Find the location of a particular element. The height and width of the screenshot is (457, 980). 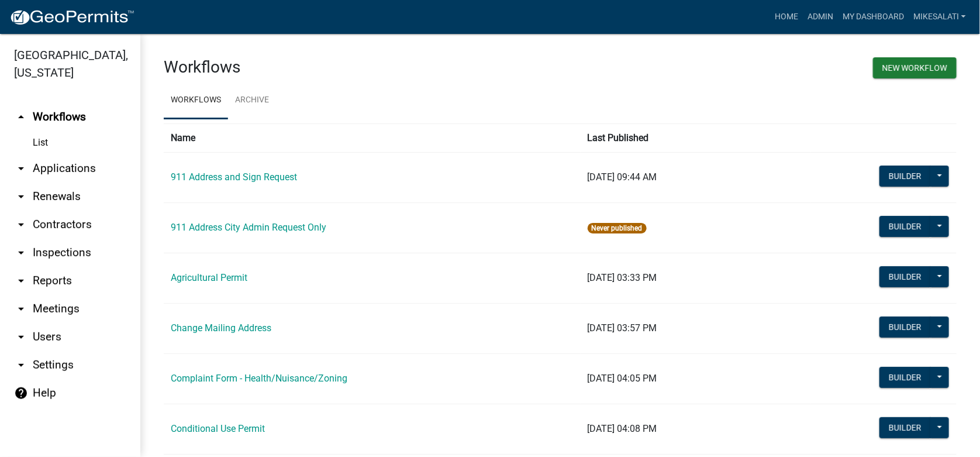

a: 911 Address City Admin Request Only is located at coordinates (249, 227).